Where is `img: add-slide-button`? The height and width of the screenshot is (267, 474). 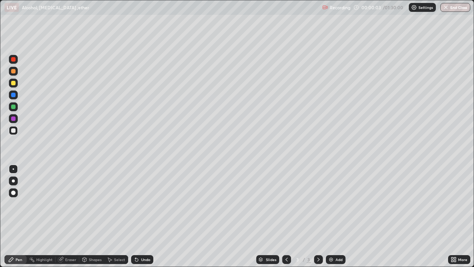
img: add-slide-button is located at coordinates (331, 259).